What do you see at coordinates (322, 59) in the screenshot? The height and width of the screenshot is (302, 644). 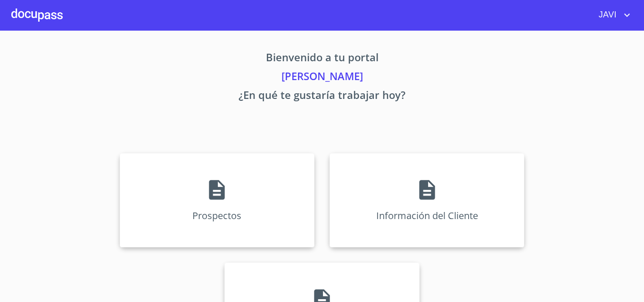 I see `p: Bienvenido a tu portal` at bounding box center [322, 59].